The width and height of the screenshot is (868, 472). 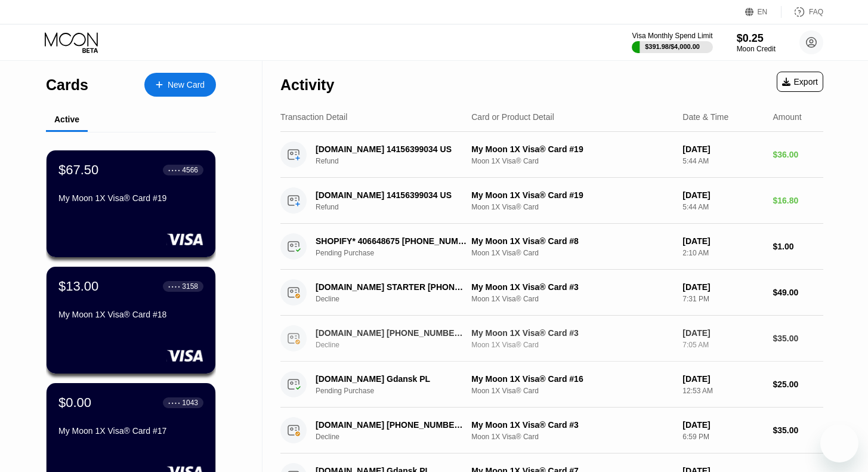 What do you see at coordinates (190, 403) in the screenshot?
I see `div: 1043` at bounding box center [190, 403].